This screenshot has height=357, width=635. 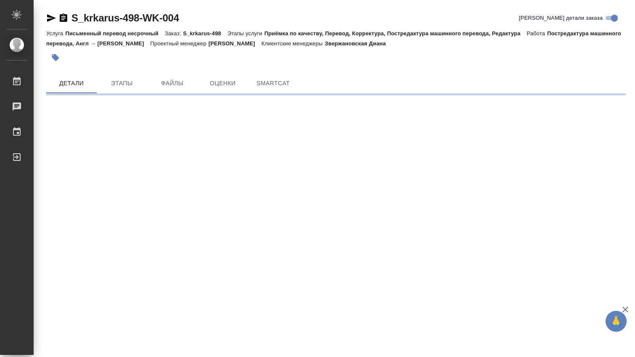 What do you see at coordinates (273, 83) in the screenshot?
I see `span: SmartCat` at bounding box center [273, 83].